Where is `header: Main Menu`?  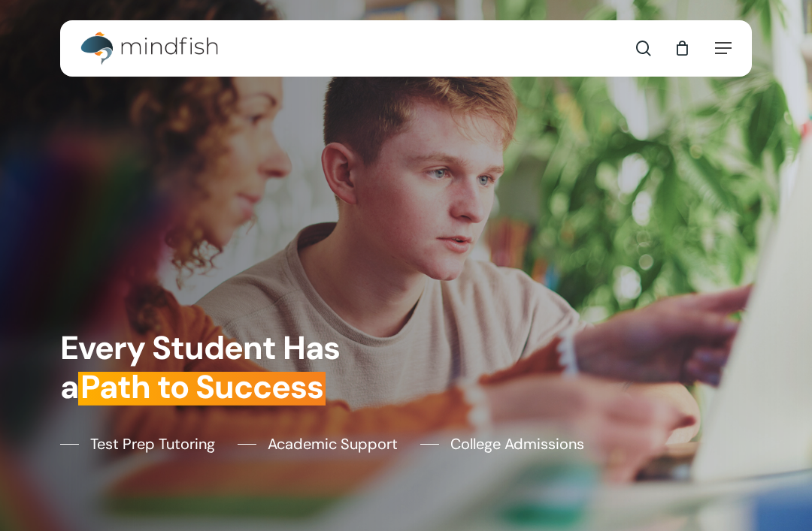 header: Main Menu is located at coordinates (406, 48).